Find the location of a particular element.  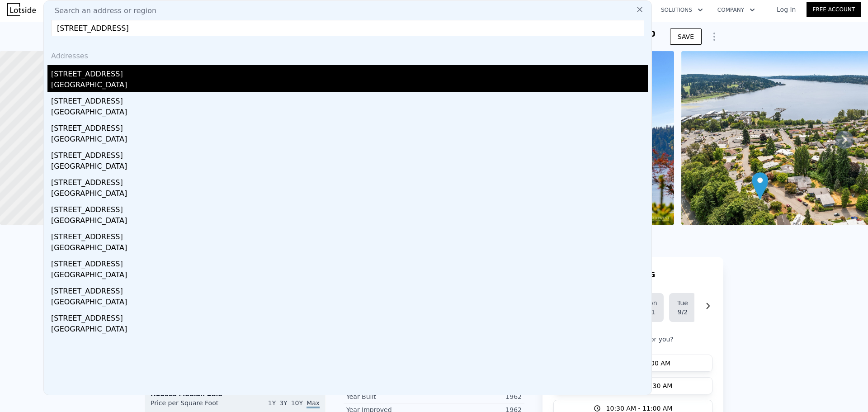

button: Tue9/2 is located at coordinates (683, 308).